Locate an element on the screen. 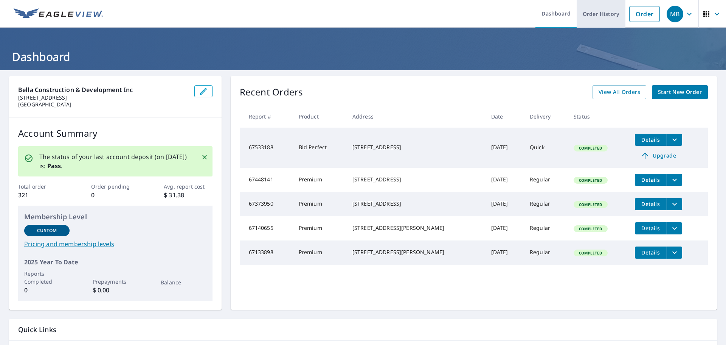 The height and width of the screenshot is (345, 726). td: 67533188 is located at coordinates (266, 148).